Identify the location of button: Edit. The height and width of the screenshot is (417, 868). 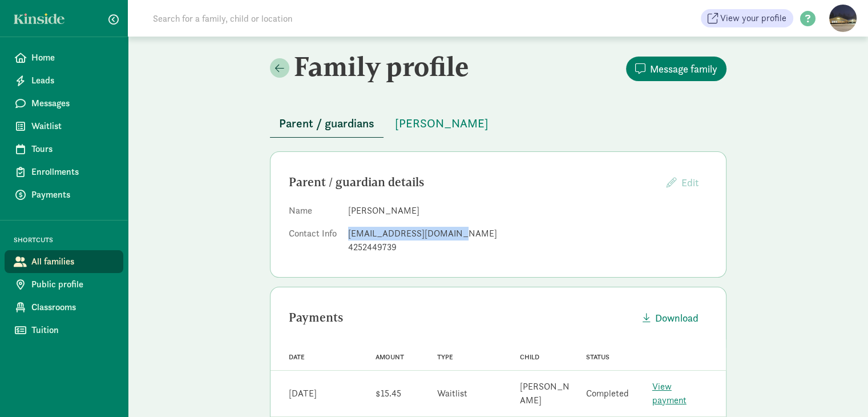
(683, 182).